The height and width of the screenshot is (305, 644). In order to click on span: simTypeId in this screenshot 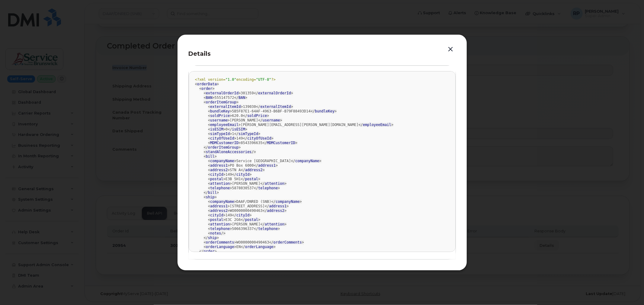, I will do `click(220, 134)`.